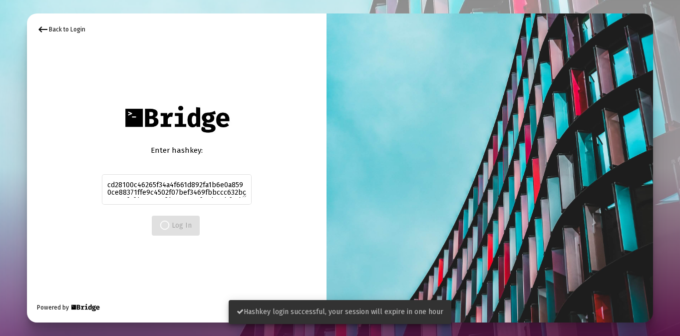  What do you see at coordinates (176, 225) in the screenshot?
I see `span: Log In` at bounding box center [176, 225].